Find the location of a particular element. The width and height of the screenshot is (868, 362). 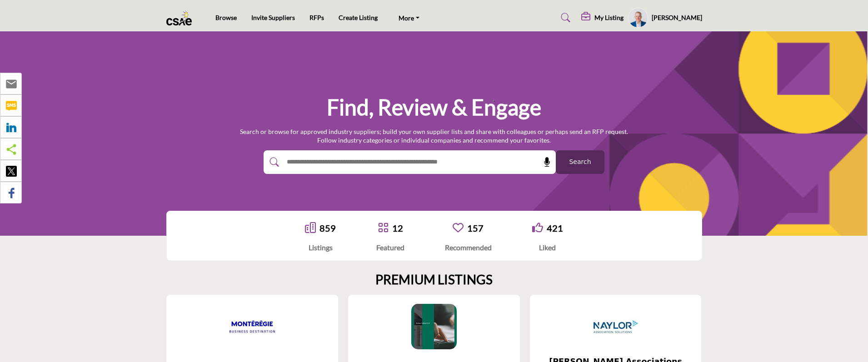

h5: My Listing is located at coordinates (609, 17).